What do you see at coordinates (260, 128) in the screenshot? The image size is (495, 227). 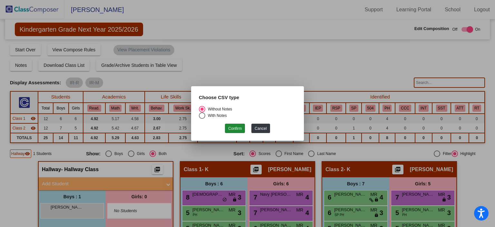 I see `button: Cancel` at bounding box center [260, 128].